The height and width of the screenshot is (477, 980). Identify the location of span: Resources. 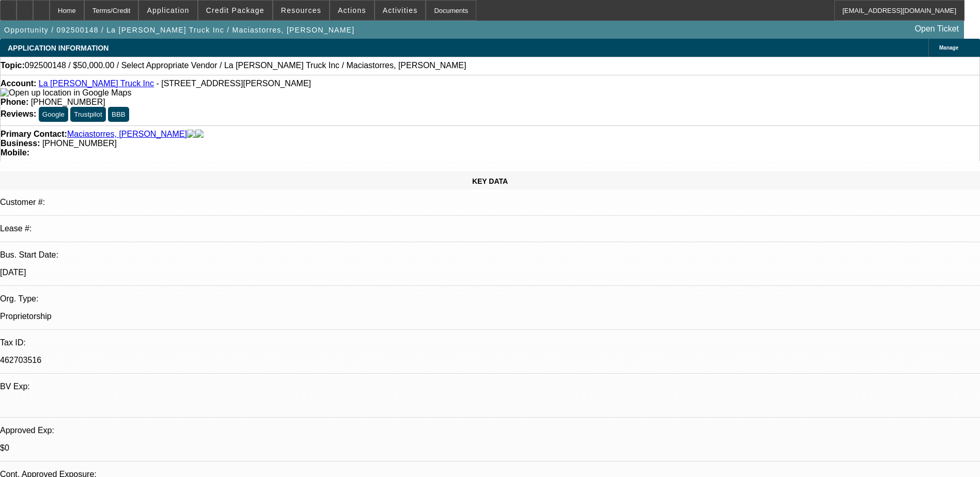
(301, 11).